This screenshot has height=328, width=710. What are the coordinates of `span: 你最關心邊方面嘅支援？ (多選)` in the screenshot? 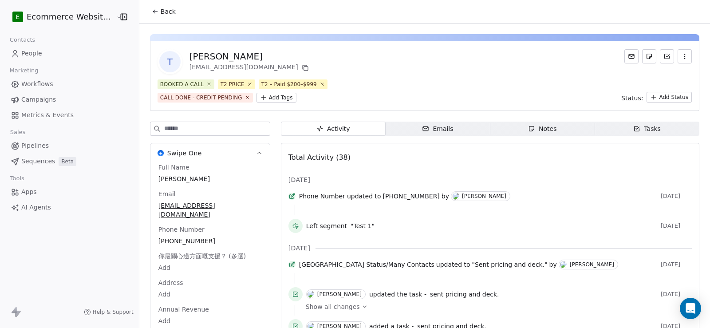 It's located at (202, 256).